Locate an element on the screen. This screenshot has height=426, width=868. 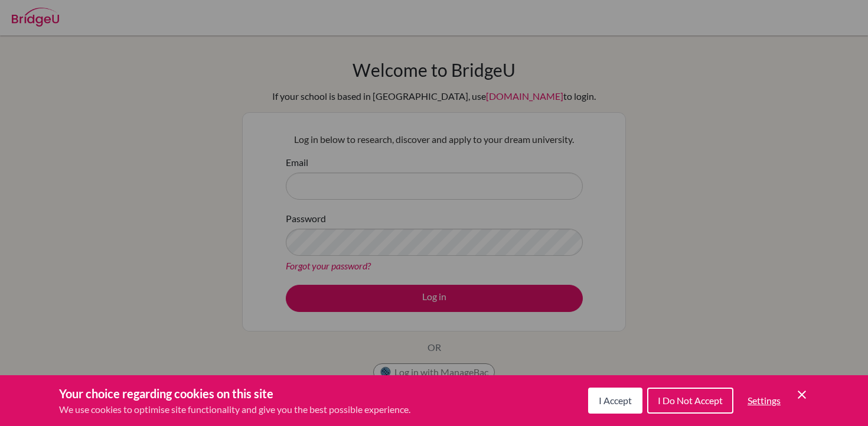
button: Settings is located at coordinates (764, 401).